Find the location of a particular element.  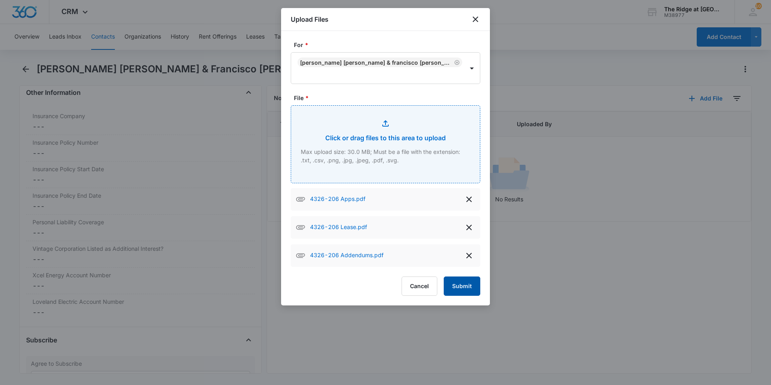

h1: Upload Files is located at coordinates (310, 19).